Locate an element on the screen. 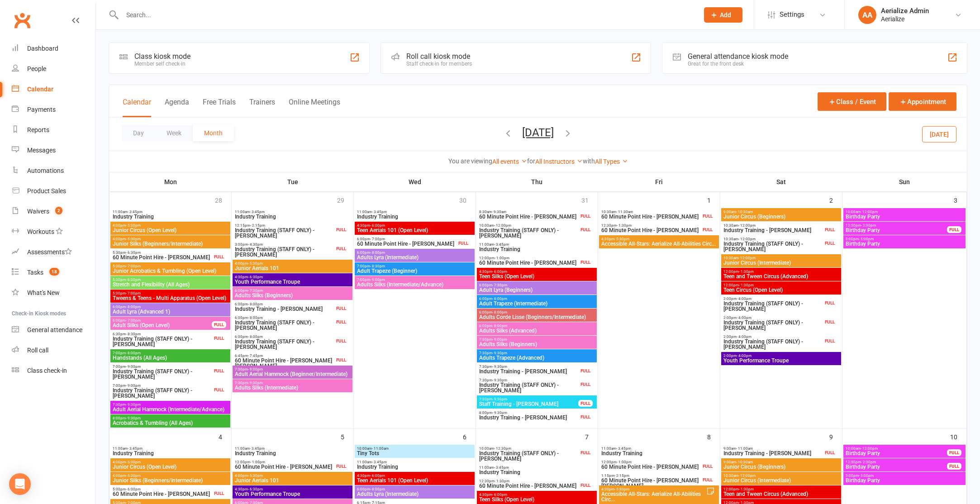 Image resolution: width=980 pixels, height=504 pixels. span: - 7:30pm is located at coordinates (500, 285).